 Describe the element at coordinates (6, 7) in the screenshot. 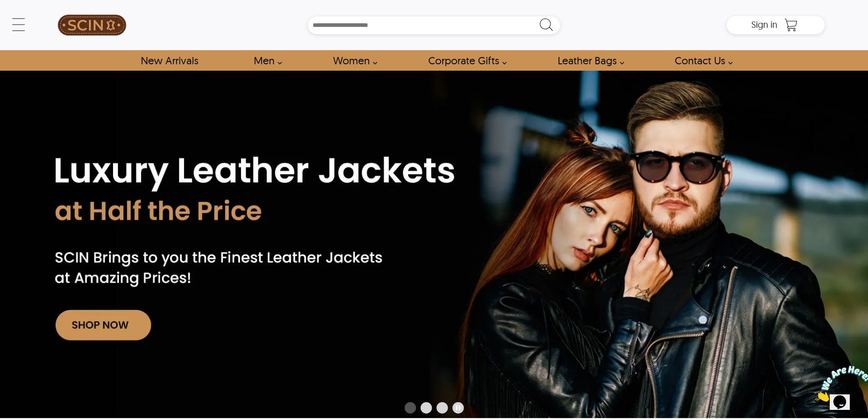

I see `span: 1` at that location.